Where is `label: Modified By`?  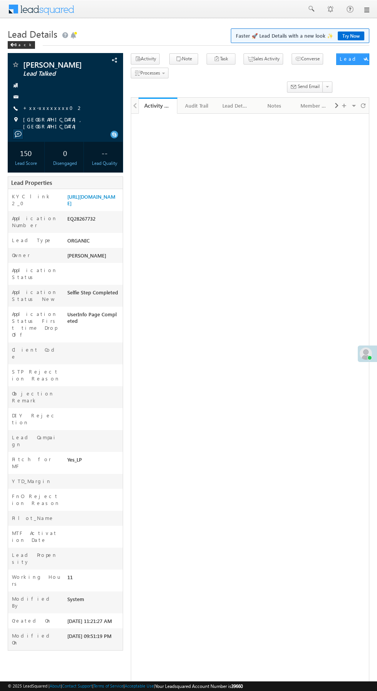
label: Modified By is located at coordinates (36, 602).